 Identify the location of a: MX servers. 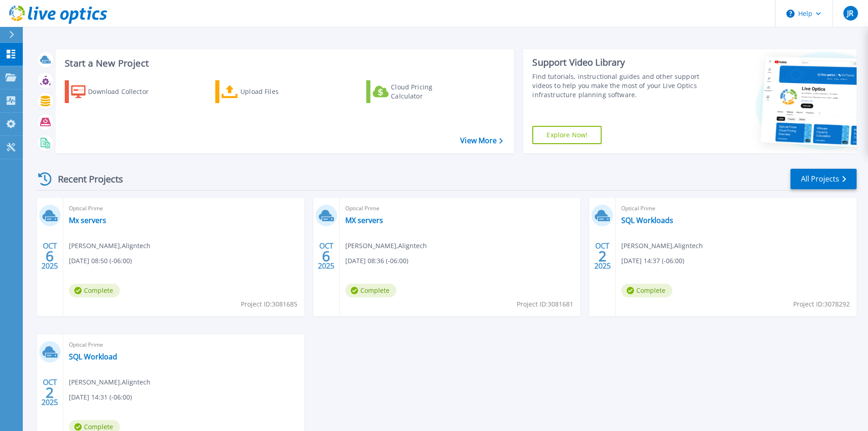
(364, 221).